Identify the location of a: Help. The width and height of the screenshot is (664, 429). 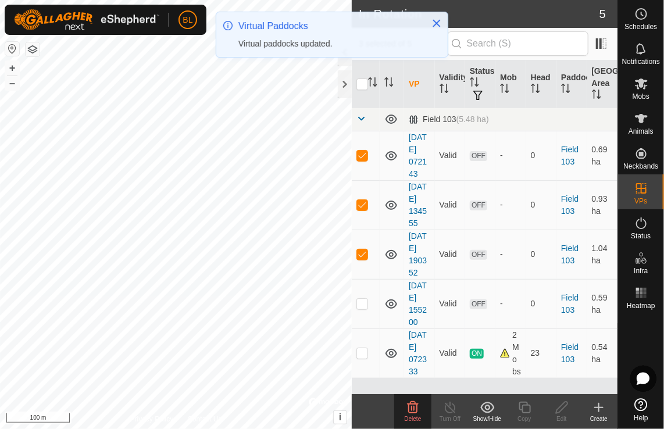
(641, 410).